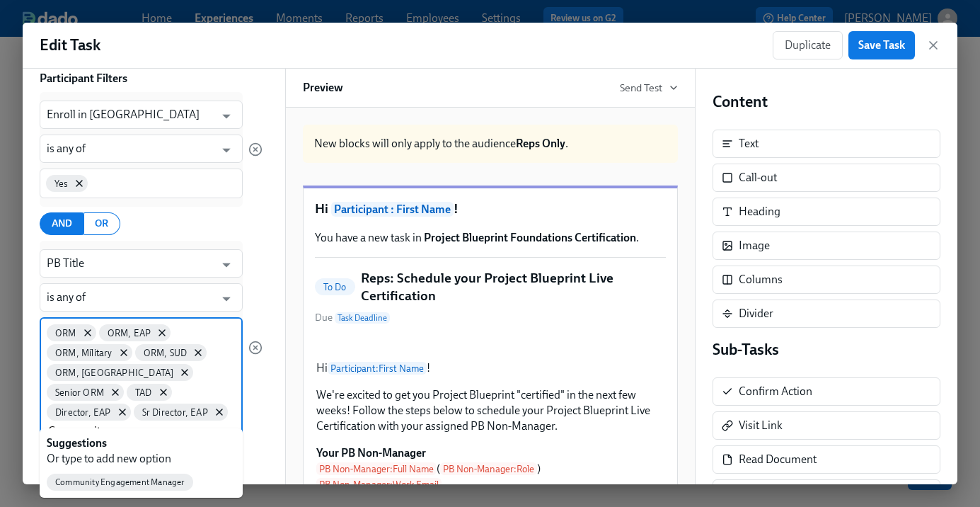 This screenshot has width=980, height=507. Describe the element at coordinates (101, 224) in the screenshot. I see `button: OR` at that location.